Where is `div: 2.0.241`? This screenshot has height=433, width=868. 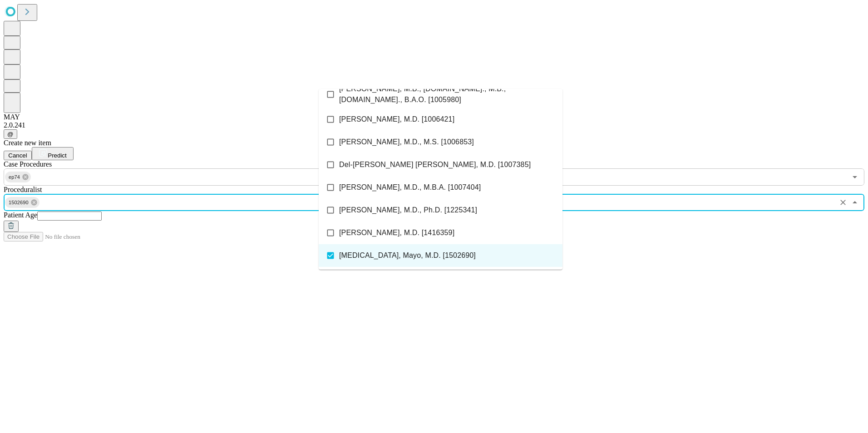 div: 2.0.241 is located at coordinates (434, 125).